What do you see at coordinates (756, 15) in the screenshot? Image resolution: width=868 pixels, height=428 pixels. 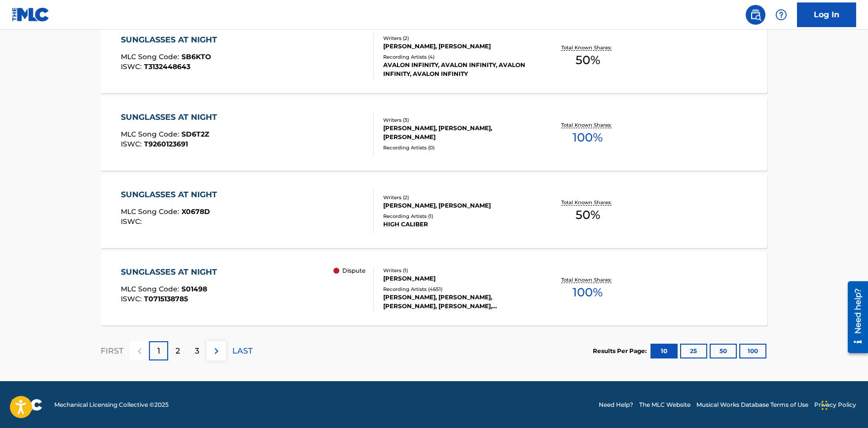 I see `img: search` at bounding box center [756, 15].